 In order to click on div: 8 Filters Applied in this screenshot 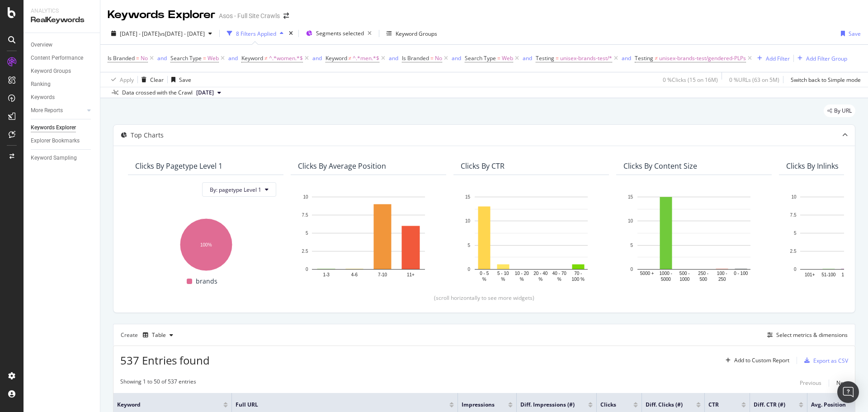, I will do `click(256, 34)`.